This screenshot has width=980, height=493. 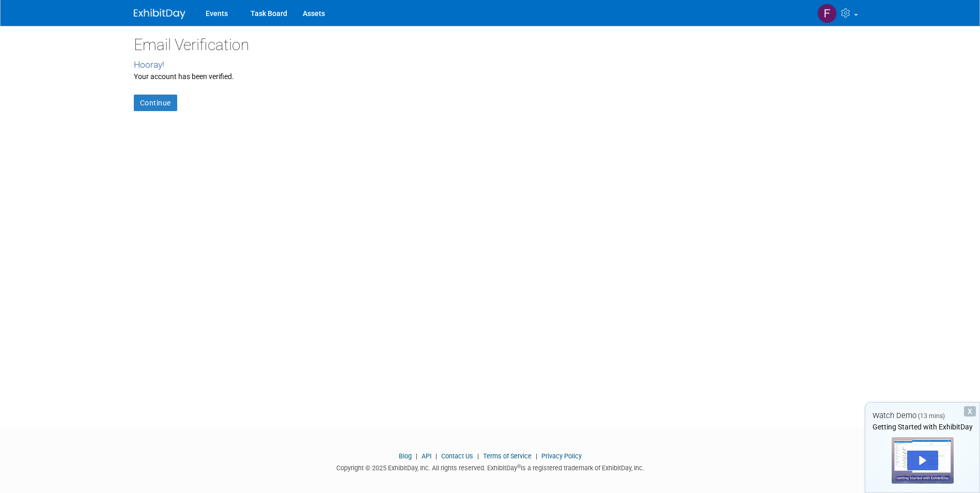 I want to click on a: Contact Us, so click(x=457, y=456).